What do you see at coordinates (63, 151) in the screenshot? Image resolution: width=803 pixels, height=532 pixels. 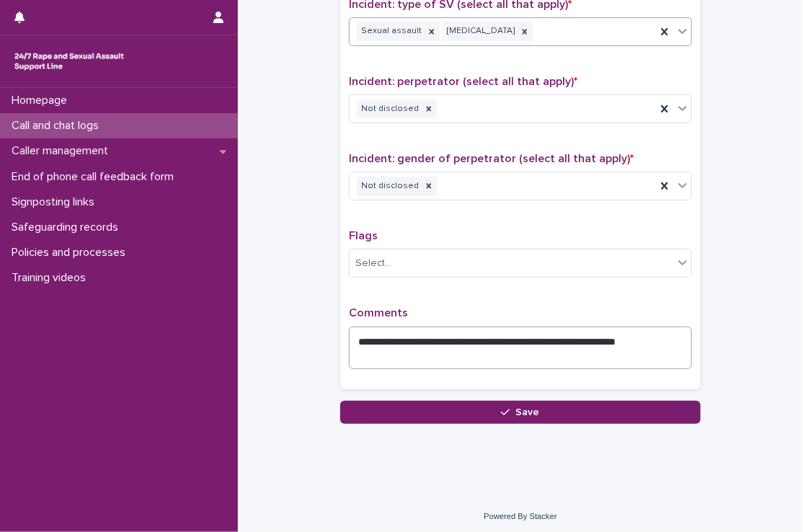 I see `p: Caller management` at bounding box center [63, 151].